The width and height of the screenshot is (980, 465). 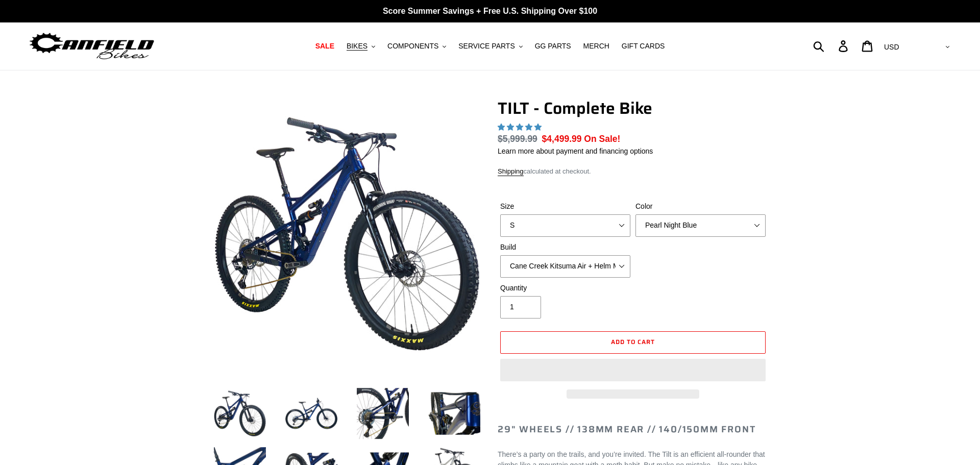 What do you see at coordinates (633, 342) in the screenshot?
I see `button: Add to cart` at bounding box center [633, 342].